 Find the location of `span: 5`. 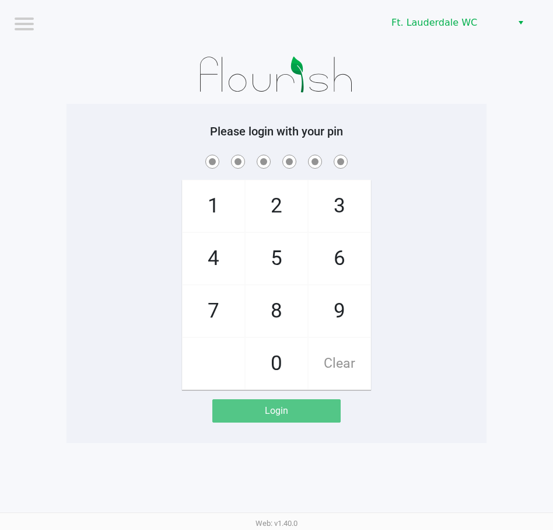

span: 5 is located at coordinates (277, 259).